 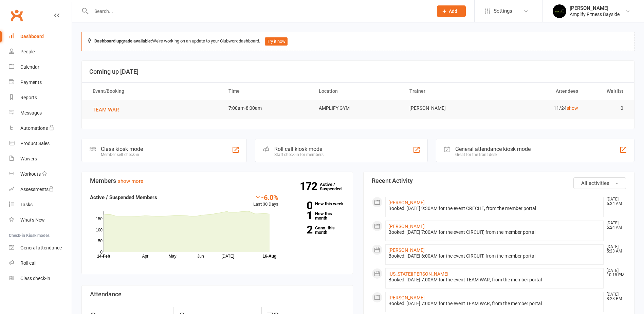 What do you see at coordinates (40, 263) in the screenshot?
I see `a: Roll call` at bounding box center [40, 263].